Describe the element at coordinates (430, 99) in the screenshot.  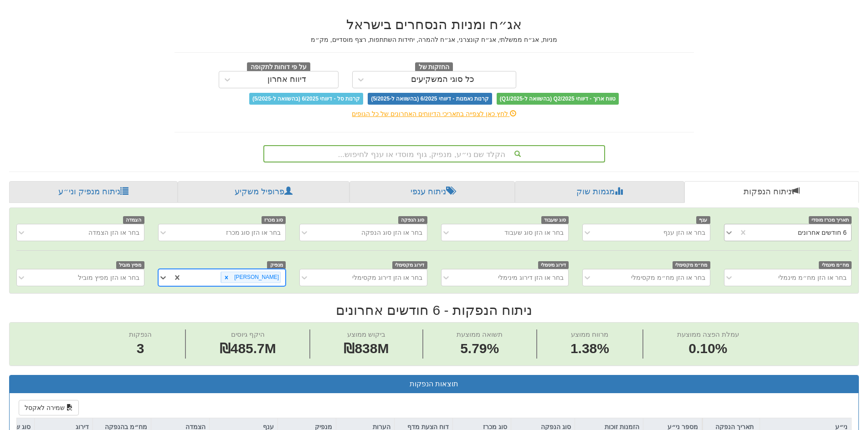
I see `span: קרנות נאמנות - דיווחי 6/2025 (בהשוואה ל-5/2025)` at that location.